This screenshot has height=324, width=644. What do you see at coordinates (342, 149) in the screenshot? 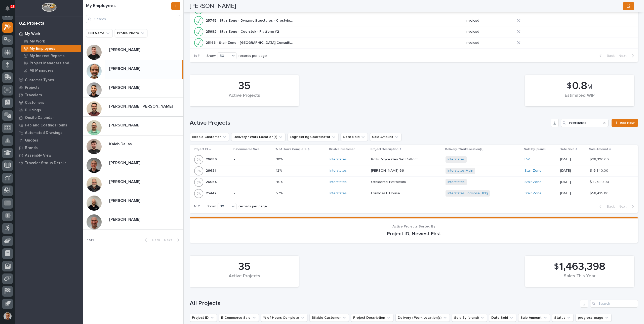
I see `p: Billable Customer` at bounding box center [342, 149].